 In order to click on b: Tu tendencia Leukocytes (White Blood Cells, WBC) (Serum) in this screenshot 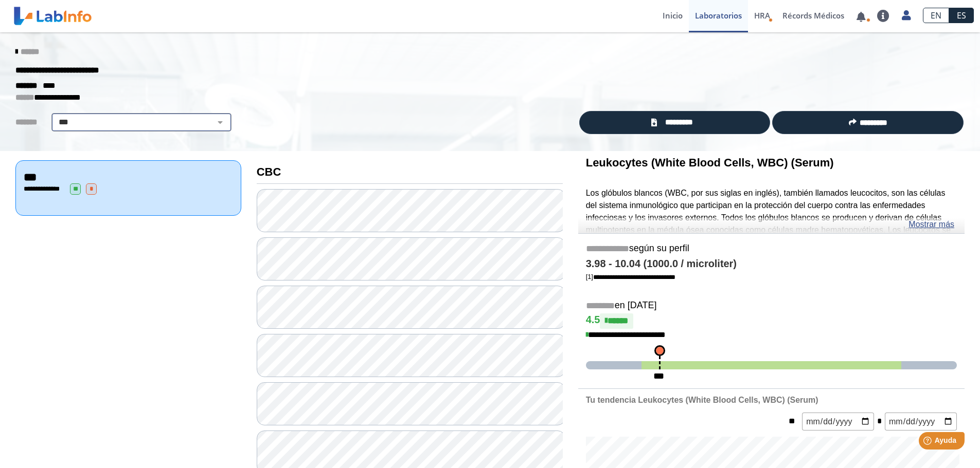, I will do `click(702, 400)`.